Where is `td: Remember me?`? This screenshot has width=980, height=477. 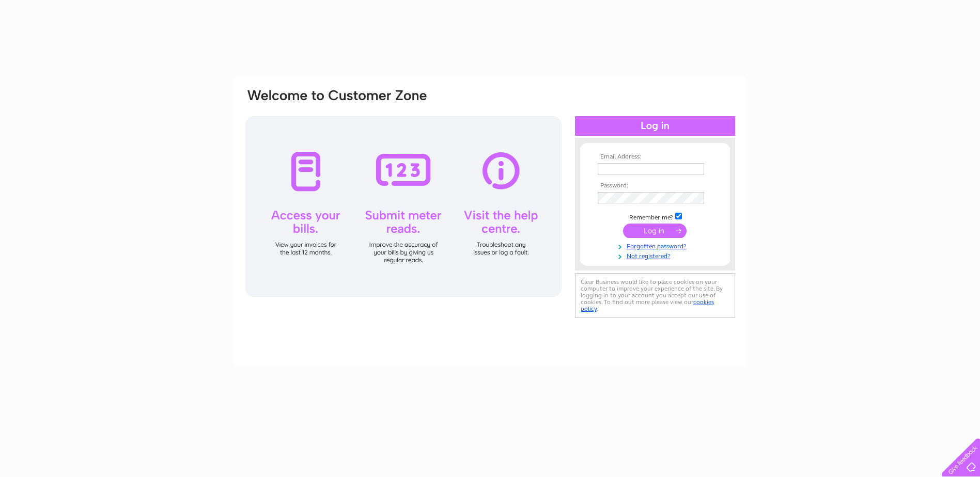 td: Remember me? is located at coordinates (655, 216).